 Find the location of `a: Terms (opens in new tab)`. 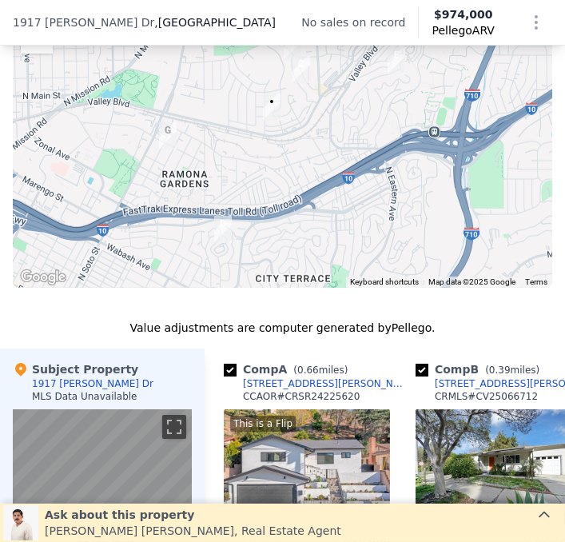

a: Terms (opens in new tab) is located at coordinates (537, 282).